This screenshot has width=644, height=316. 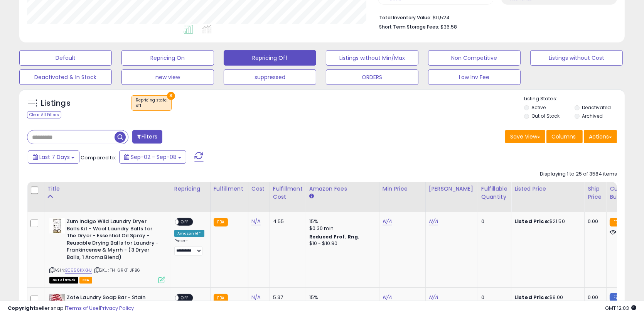 I want to click on button: Save View, so click(x=525, y=137).